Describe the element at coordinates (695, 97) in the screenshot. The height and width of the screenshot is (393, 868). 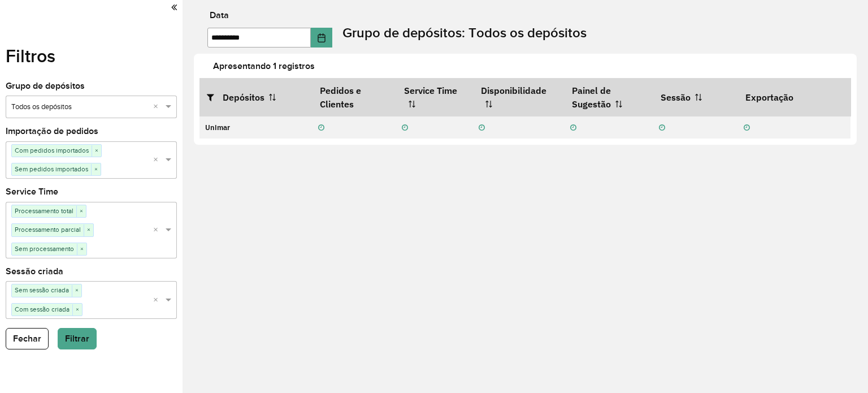
I see `th: Sessão` at that location.